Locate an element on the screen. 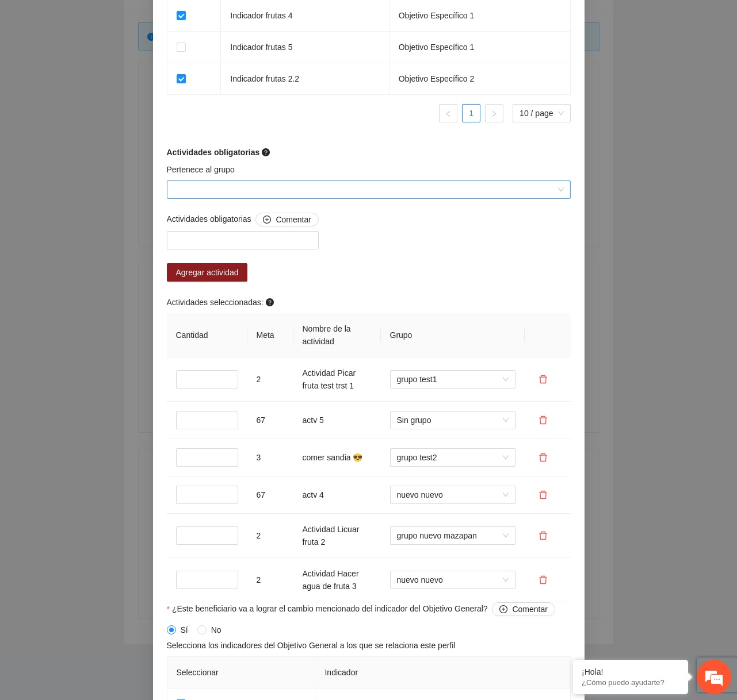  span: Actividades seleccionadas: is located at coordinates (221, 303).